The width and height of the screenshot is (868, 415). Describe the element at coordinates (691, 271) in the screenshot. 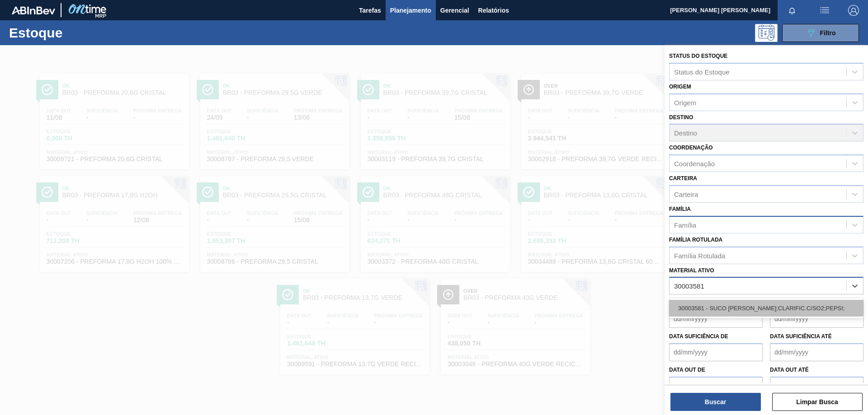

I see `label: Material ativo` at that location.